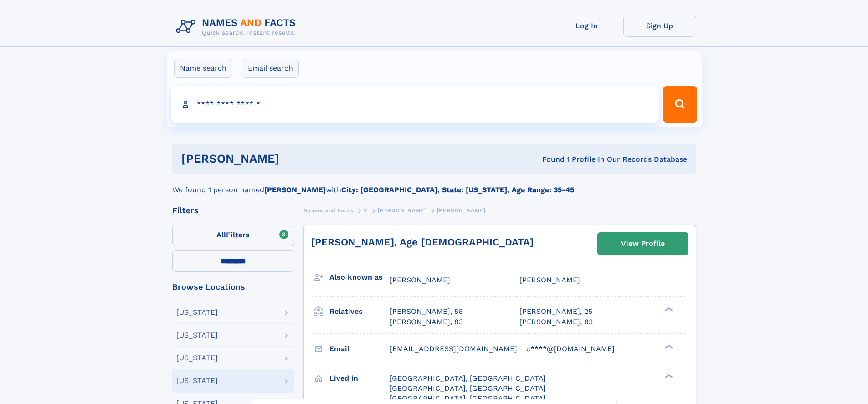 The height and width of the screenshot is (404, 868). I want to click on label: Name search, so click(203, 68).